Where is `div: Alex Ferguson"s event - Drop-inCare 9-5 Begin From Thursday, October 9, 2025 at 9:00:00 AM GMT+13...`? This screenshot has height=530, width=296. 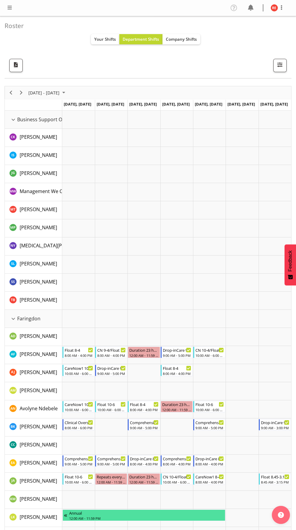 div: Alex Ferguson"s event - Drop-inCare 9-5 Begin From Thursday, October 9, 2025 at 9:00:00 AM GMT+13... is located at coordinates (176, 352).